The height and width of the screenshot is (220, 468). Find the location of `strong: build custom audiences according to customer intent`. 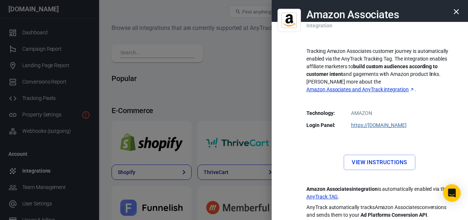

strong: build custom audiences according to customer intent is located at coordinates (372, 70).